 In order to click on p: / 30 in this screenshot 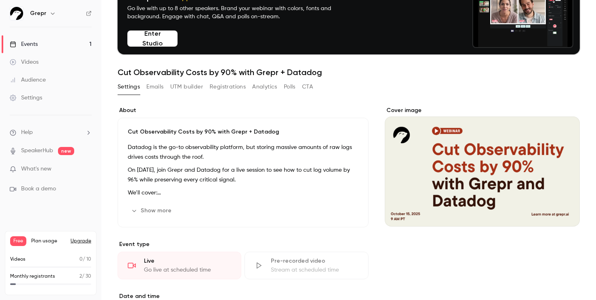, I will do `click(85, 276)`.